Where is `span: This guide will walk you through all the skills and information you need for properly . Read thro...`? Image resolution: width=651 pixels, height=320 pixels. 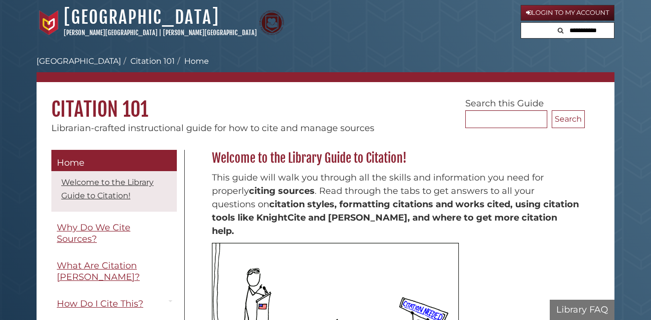
span: This guide will walk you through all the skills and information you need for properly . Read thro... is located at coordinates (395, 204).